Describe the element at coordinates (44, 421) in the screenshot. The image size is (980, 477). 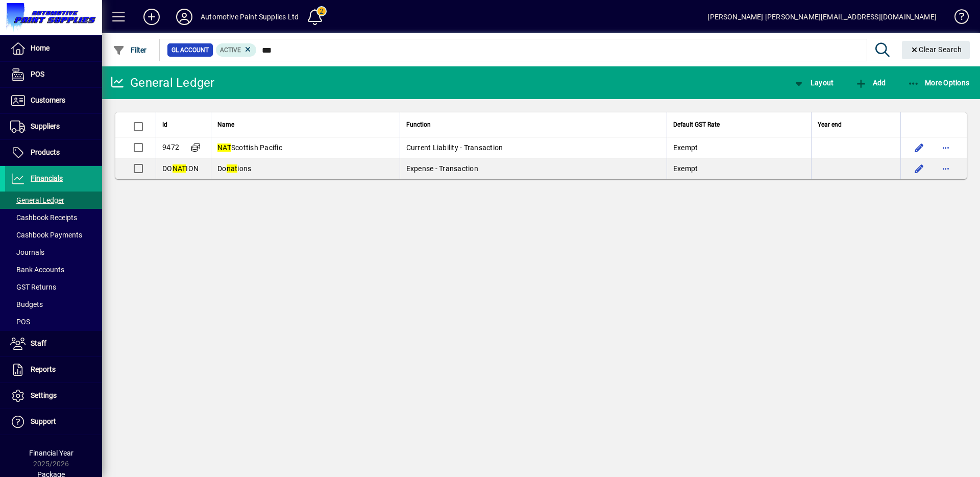
I see `span: Support` at that location.